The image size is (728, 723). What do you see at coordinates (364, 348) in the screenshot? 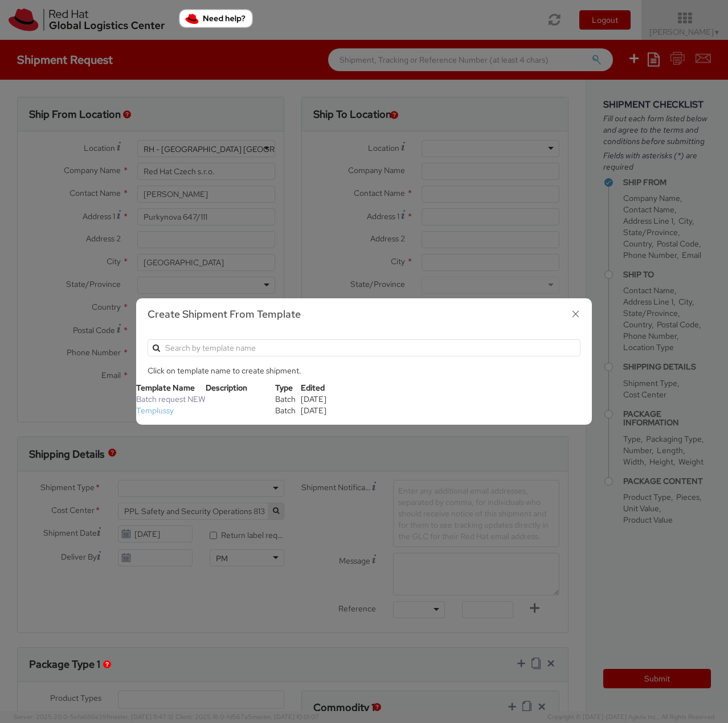
I see `input: Search by template name` at bounding box center [364, 348].